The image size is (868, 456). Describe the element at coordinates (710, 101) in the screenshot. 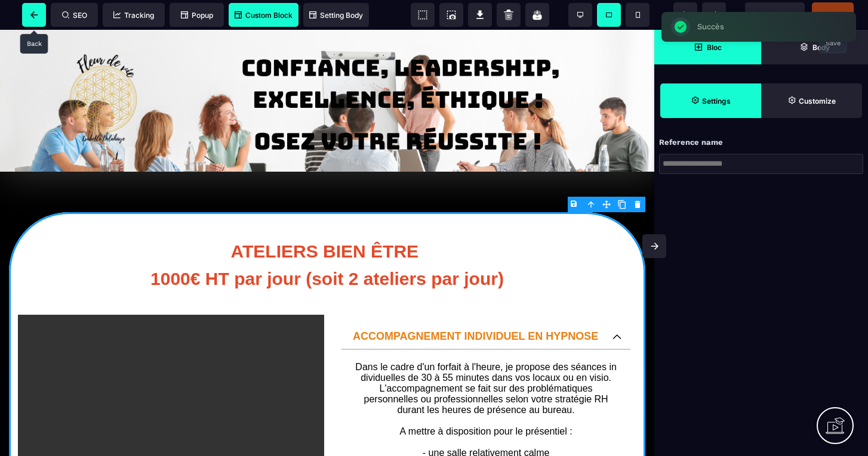

I see `span: Settings` at that location.